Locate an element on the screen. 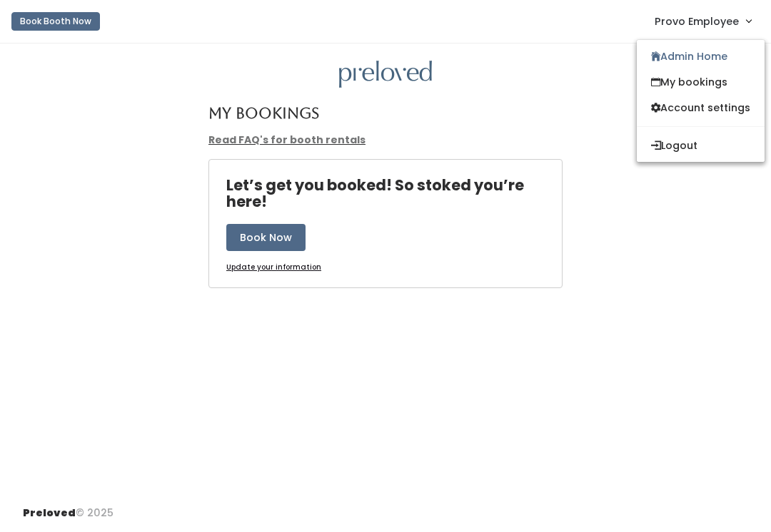 This screenshot has height=532, width=771. button: Book Now is located at coordinates (265, 238).